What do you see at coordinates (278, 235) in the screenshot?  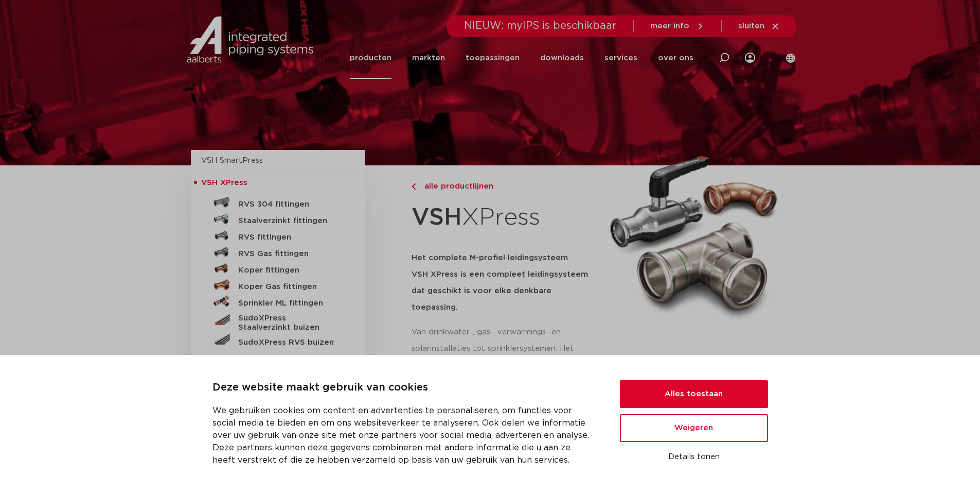 I see `a: RVS fittingen` at bounding box center [278, 235].